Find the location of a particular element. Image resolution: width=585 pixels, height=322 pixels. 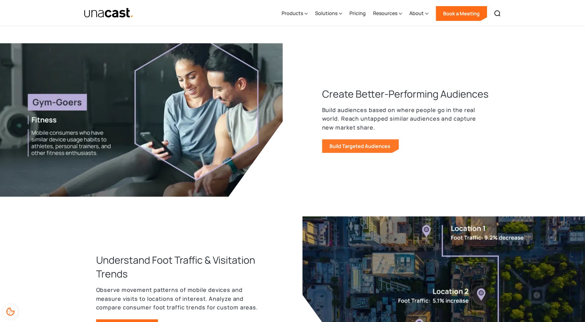

a: Book a Meeting is located at coordinates (461, 14).